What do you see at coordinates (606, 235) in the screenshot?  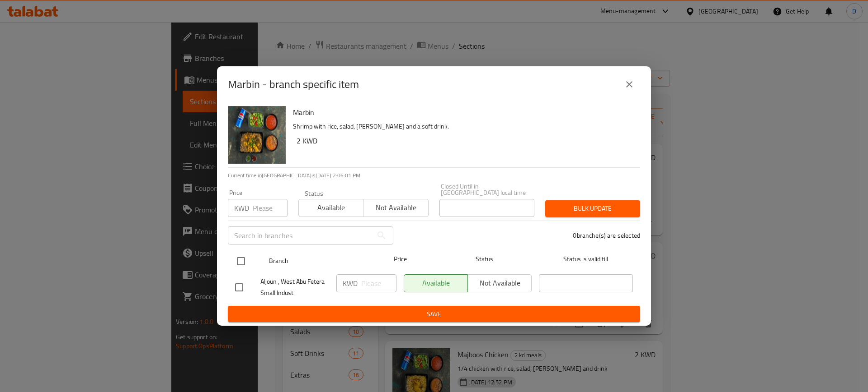 I see `p: 0 branche(s) are selected` at bounding box center [606, 235].